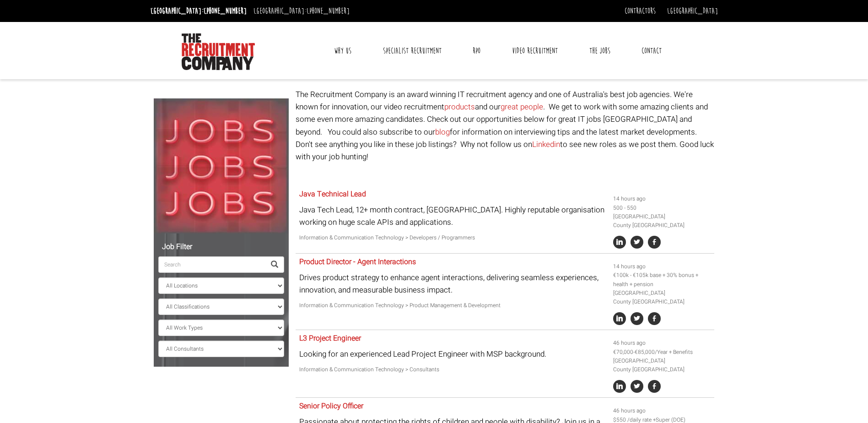 The height and width of the screenshot is (423, 868). I want to click on a: Linkedin, so click(546, 144).